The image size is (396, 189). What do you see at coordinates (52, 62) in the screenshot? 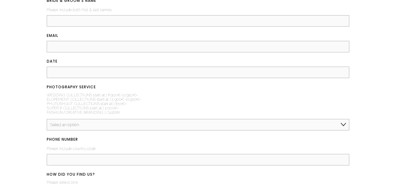
I see `span: DATE` at bounding box center [52, 62].